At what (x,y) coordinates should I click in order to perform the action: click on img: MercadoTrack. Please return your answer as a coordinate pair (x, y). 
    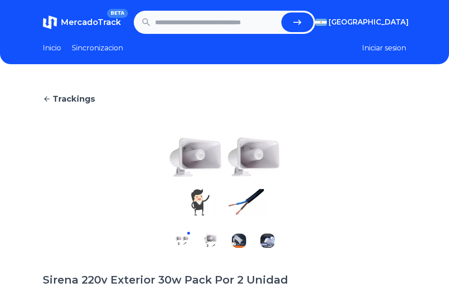
    Looking at the image, I should click on (50, 22).